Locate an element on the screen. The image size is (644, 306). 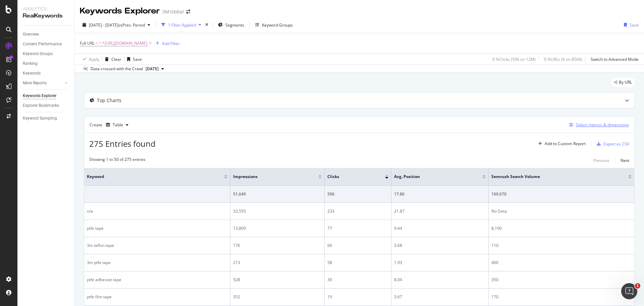
div: 3.67 is located at coordinates (440, 297).